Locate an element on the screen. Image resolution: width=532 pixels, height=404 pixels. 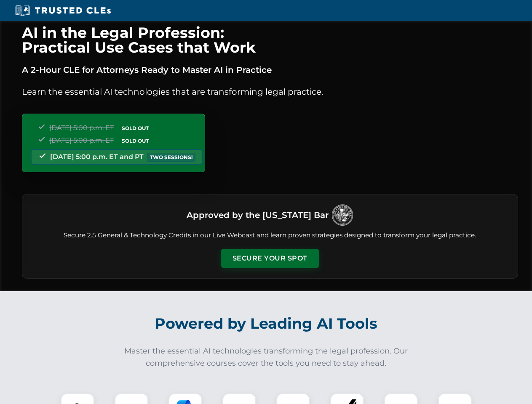
h2: Powered by Leading AI Tools is located at coordinates (266, 323).